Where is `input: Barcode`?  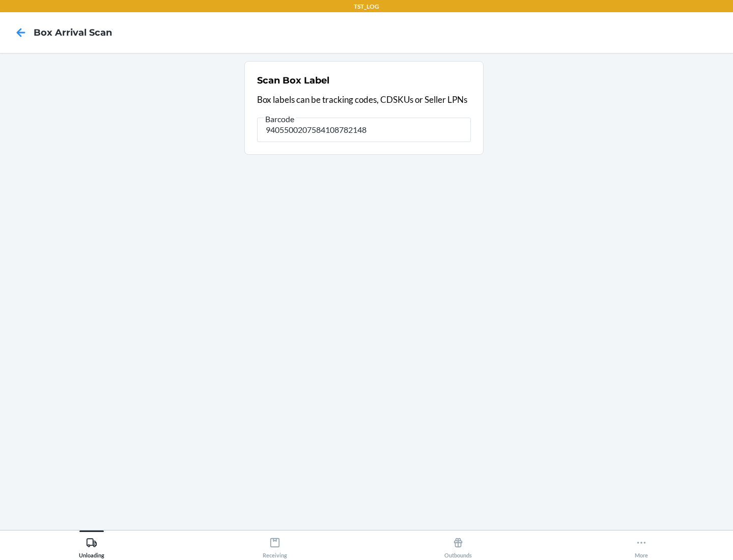
input: Barcode is located at coordinates (364, 130).